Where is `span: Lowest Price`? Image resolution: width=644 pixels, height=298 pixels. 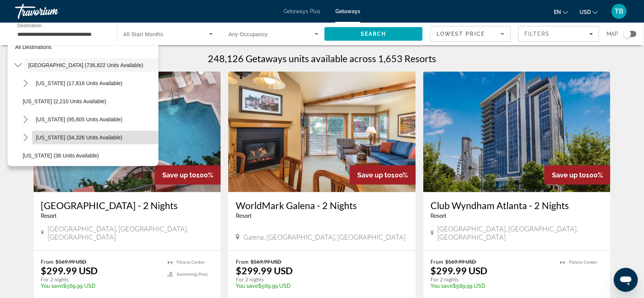
span: Lowest Price is located at coordinates (461, 34).